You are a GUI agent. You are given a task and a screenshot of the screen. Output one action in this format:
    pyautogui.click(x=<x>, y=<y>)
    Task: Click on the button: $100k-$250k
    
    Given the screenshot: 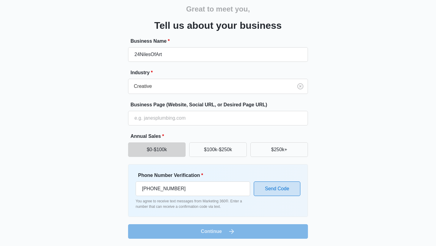 What is the action you would take?
    pyautogui.click(x=218, y=150)
    